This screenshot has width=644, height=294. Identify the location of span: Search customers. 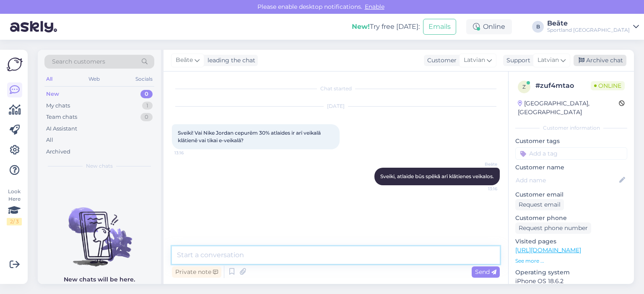
(79, 62).